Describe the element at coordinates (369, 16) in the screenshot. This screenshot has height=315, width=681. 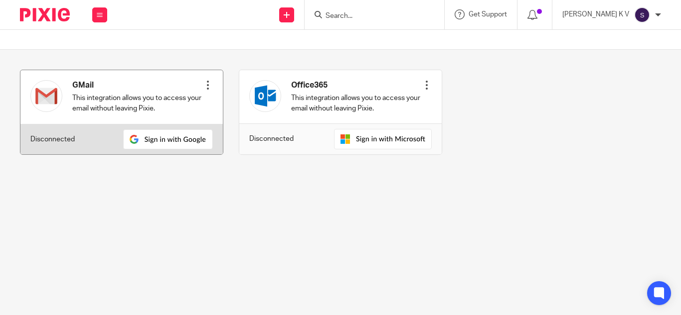
I see `input: Search` at that location.